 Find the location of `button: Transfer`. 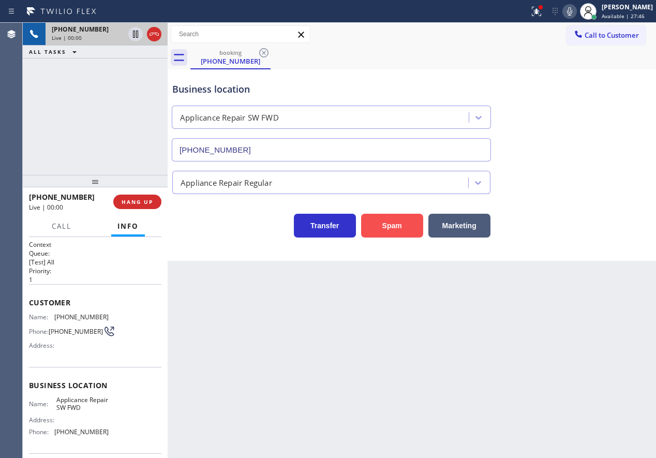

button: Transfer is located at coordinates (325, 225).